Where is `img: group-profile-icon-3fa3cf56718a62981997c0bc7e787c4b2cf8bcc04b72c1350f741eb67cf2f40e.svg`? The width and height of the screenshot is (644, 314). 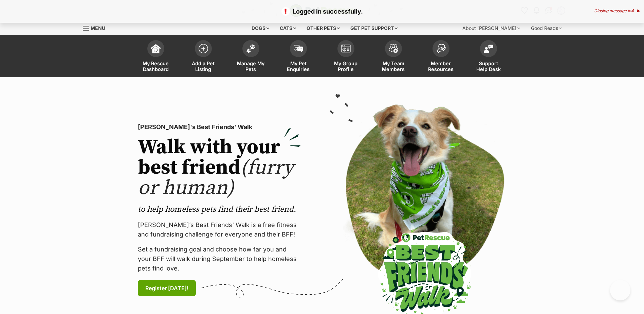 img: group-profile-icon-3fa3cf56718a62981997c0bc7e787c4b2cf8bcc04b72c1350f741eb67cf2f40e.svg is located at coordinates (346, 48).